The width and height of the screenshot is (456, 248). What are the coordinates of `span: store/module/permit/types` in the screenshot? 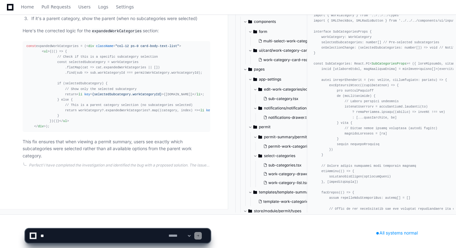 It's located at (278, 211).